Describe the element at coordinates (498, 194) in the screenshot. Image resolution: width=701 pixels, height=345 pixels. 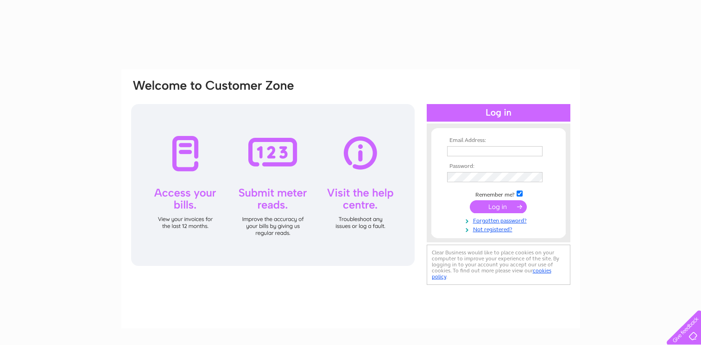
I see `td: Remember me?` at that location.